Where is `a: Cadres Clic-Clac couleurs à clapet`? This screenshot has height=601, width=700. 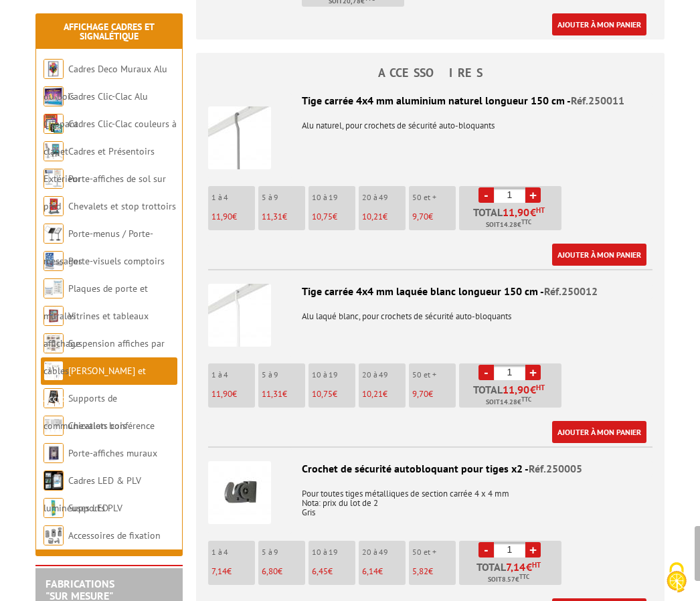
a: Cadres Clic-Clac couleurs à clapet is located at coordinates (110, 137).